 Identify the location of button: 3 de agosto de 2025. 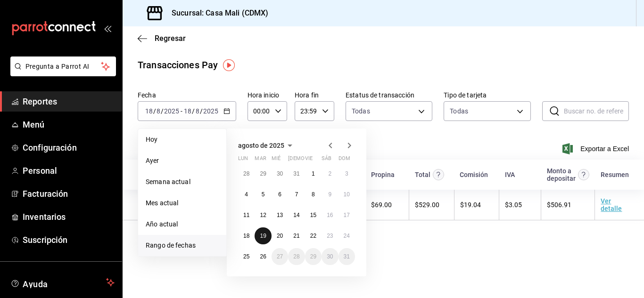
(346, 174).